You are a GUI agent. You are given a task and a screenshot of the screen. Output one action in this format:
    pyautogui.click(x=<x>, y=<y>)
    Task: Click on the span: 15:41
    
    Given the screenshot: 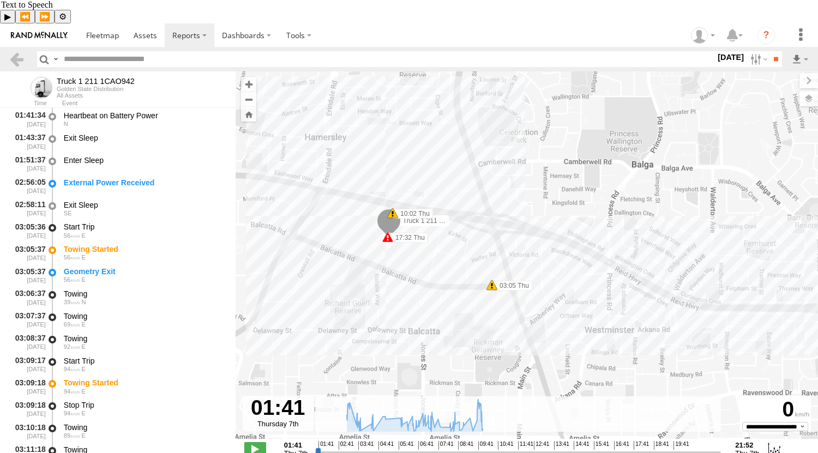 What is the action you would take?
    pyautogui.click(x=602, y=446)
    